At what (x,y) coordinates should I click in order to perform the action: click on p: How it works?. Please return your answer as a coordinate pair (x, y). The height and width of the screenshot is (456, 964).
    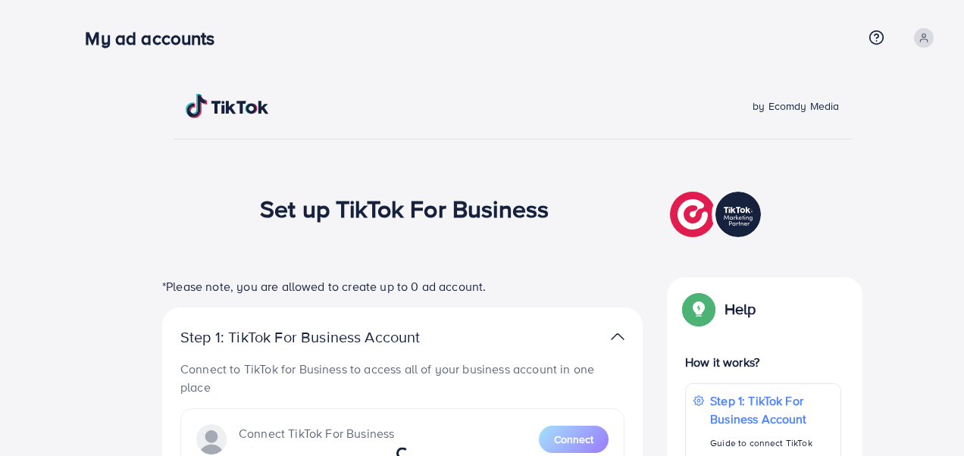
    Looking at the image, I should click on (763, 362).